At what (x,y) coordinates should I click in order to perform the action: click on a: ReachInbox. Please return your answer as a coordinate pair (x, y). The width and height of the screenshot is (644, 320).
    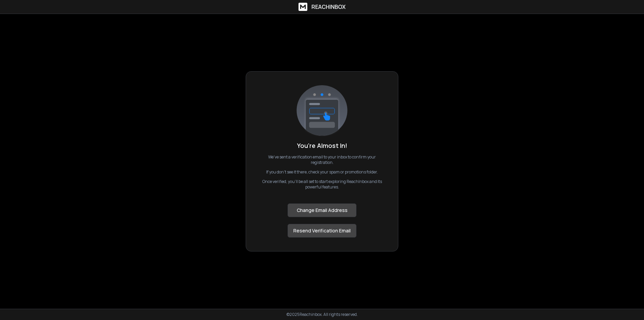
    Looking at the image, I should click on (322, 7).